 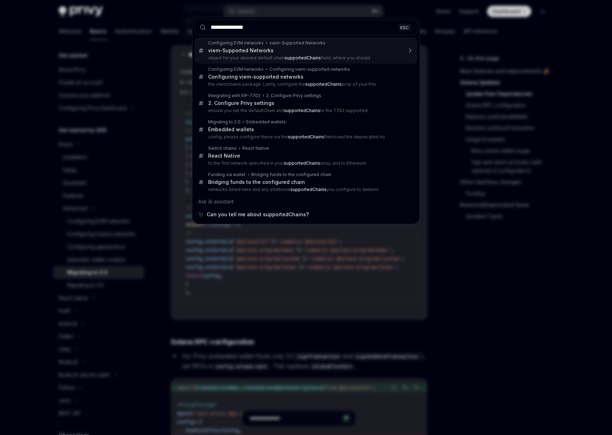 What do you see at coordinates (305, 190) in the screenshot?
I see `p: networks listed here and any additional you configure to determi` at bounding box center [305, 190].